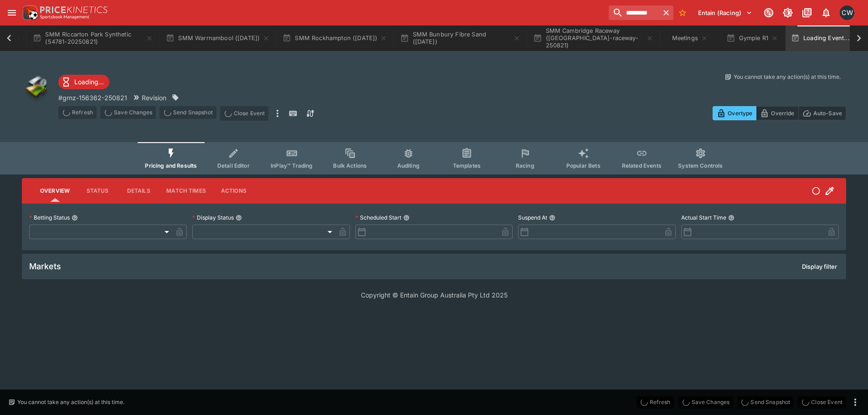 This screenshot has height=415, width=868. I want to click on button: Betting Status, so click(75, 218).